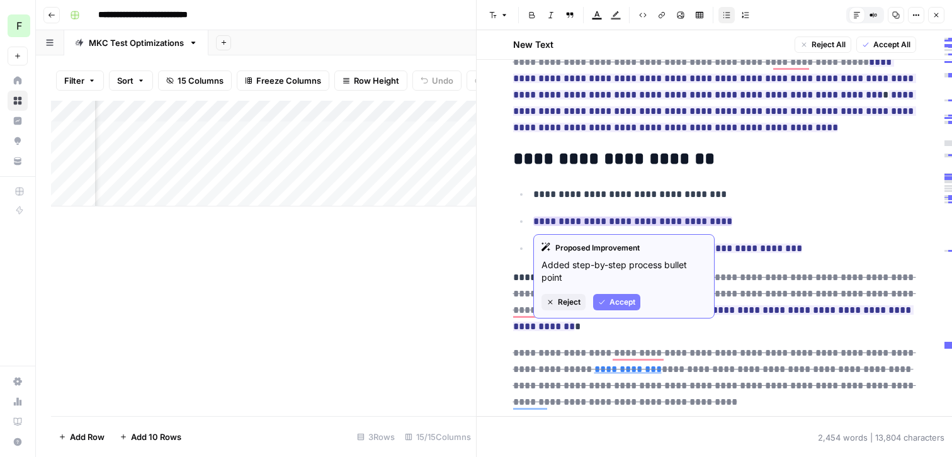  Describe the element at coordinates (18, 442) in the screenshot. I see `button: Help + Support` at that location.